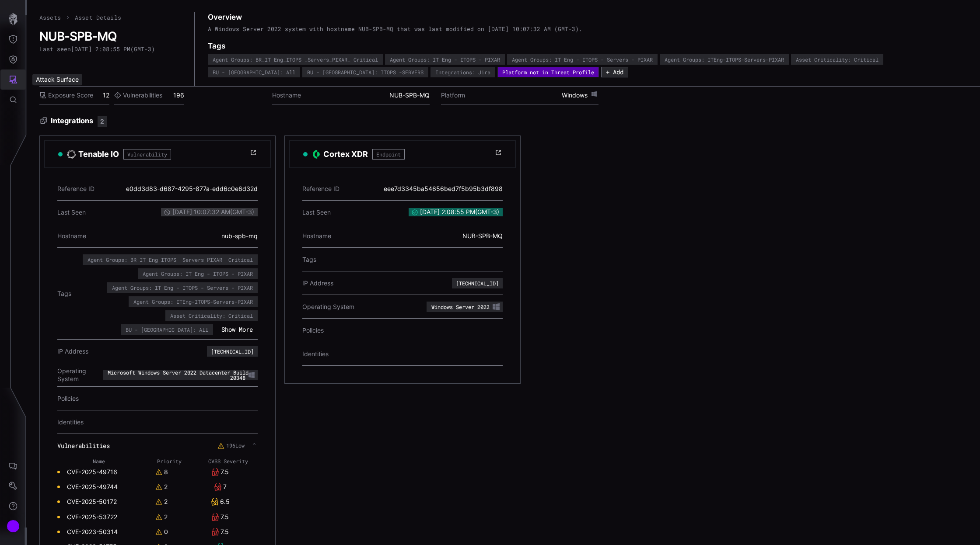  What do you see at coordinates (453, 95) in the screenshot?
I see `label: Platform` at bounding box center [453, 95].